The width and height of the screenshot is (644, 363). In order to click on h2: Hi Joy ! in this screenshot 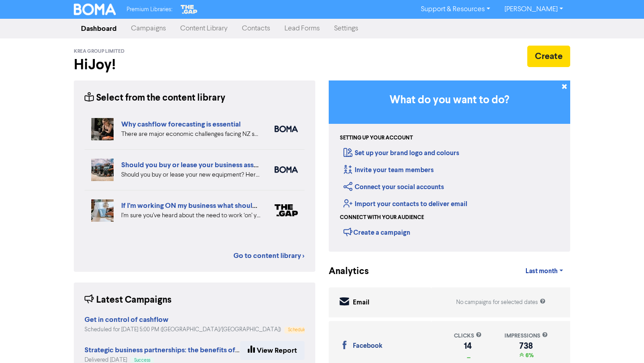, I will do `click(195, 65)`.